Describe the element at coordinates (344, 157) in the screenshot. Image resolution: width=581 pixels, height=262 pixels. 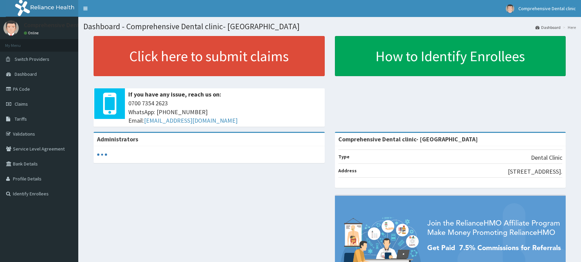
I see `b: Type` at that location.